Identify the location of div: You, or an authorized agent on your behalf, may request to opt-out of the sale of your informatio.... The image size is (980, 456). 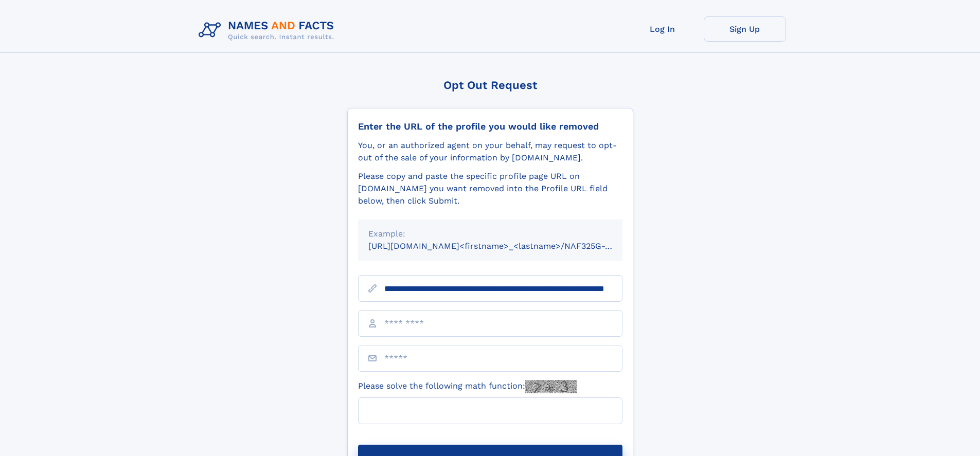
(490, 152).